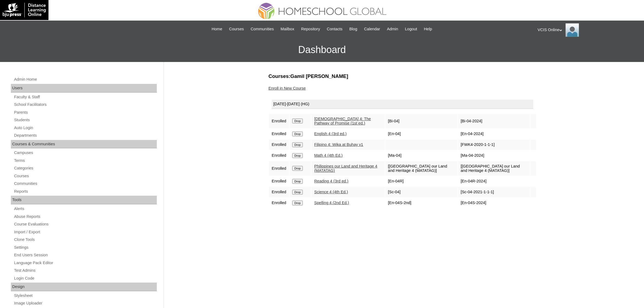 The width and height of the screenshot is (644, 308). I want to click on td: [Sc-04-2021-1-1-1], so click(494, 192).